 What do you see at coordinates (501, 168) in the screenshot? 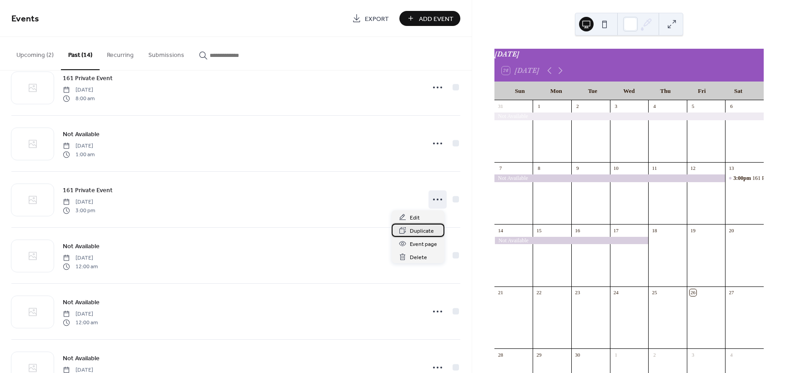
I see `div: 7` at bounding box center [501, 168].